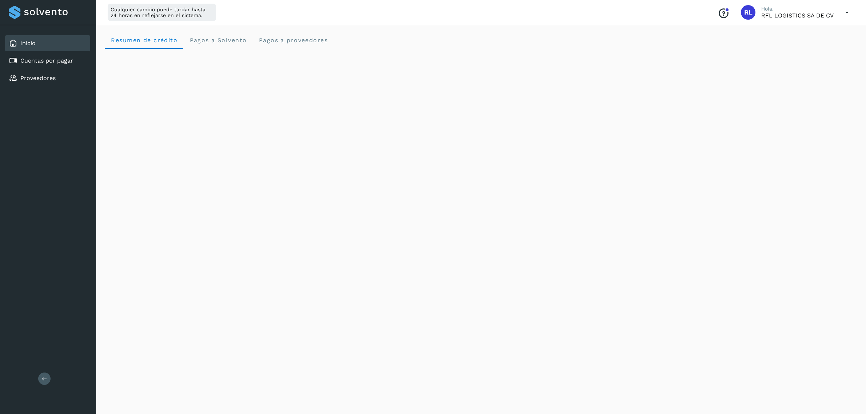 This screenshot has width=866, height=414. What do you see at coordinates (38, 78) in the screenshot?
I see `a: Proveedores` at bounding box center [38, 78].